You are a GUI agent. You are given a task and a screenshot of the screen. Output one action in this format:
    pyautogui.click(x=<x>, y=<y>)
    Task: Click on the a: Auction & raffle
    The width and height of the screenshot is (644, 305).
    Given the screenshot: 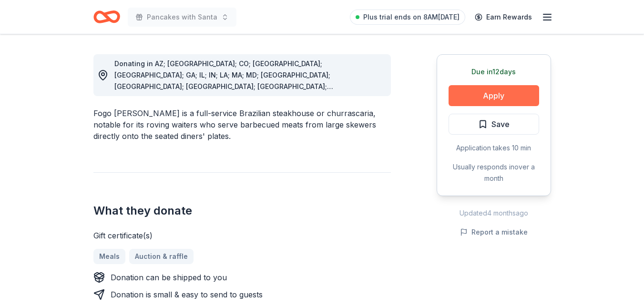 What is the action you would take?
    pyautogui.click(x=161, y=257)
    